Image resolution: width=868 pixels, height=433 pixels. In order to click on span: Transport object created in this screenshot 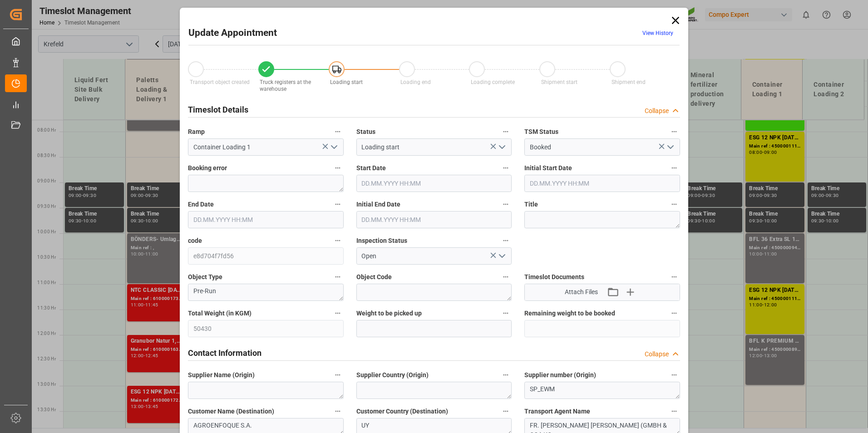, I will do `click(220, 82)`.